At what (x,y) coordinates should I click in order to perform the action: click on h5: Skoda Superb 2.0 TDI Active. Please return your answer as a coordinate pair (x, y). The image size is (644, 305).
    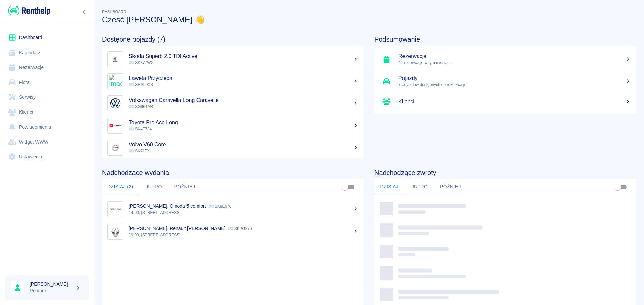
    Looking at the image, I should click on (243, 56).